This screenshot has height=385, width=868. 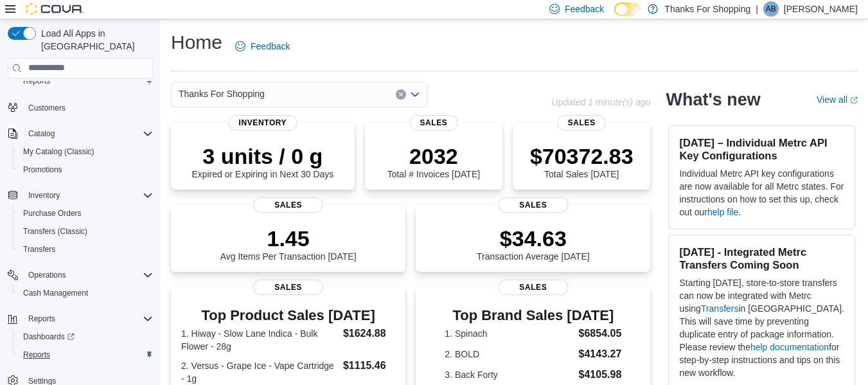 What do you see at coordinates (259, 340) in the screenshot?
I see `dt: 1. Hiway - Slow Lane Indica - Bulk Flower - 28g` at bounding box center [259, 340].